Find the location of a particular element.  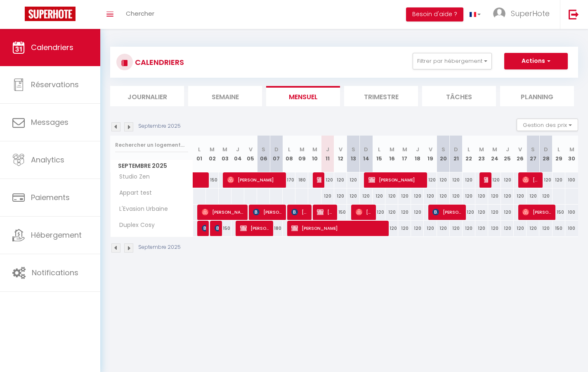

th: 29 is located at coordinates (559, 154).